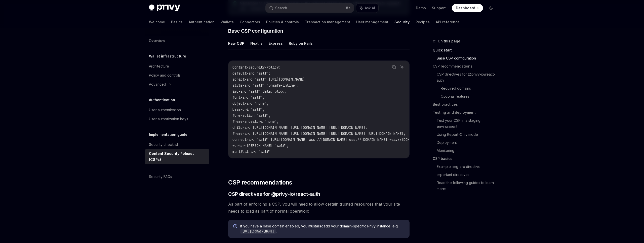  What do you see at coordinates (159, 66) in the screenshot?
I see `div: Architecture` at bounding box center [159, 66].